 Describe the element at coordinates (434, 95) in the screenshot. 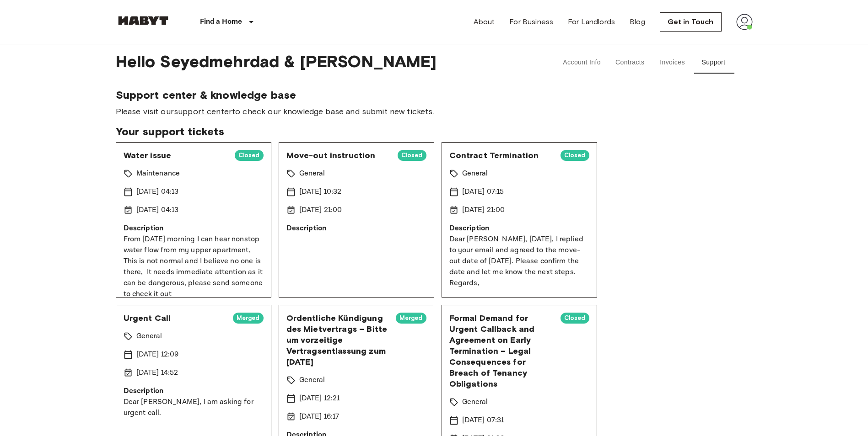

I see `span: Support center & knowledge base` at that location.